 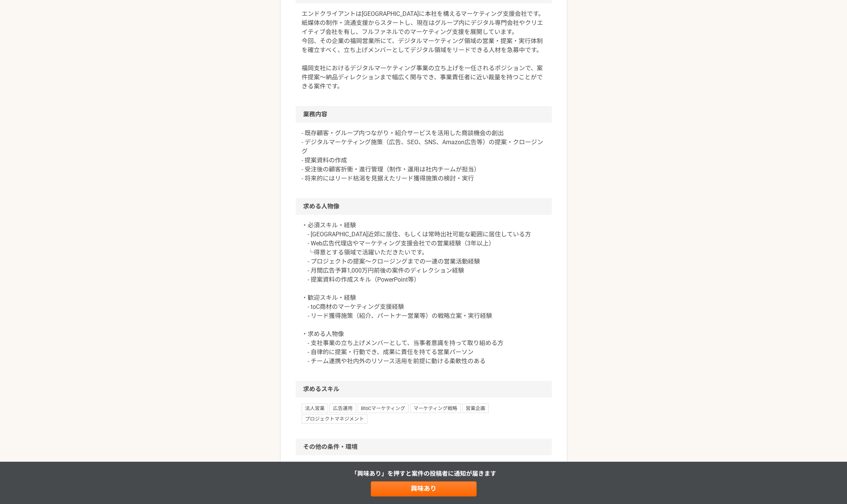 What do you see at coordinates (435, 409) in the screenshot?
I see `span: マーケティング戦略` at bounding box center [435, 409].